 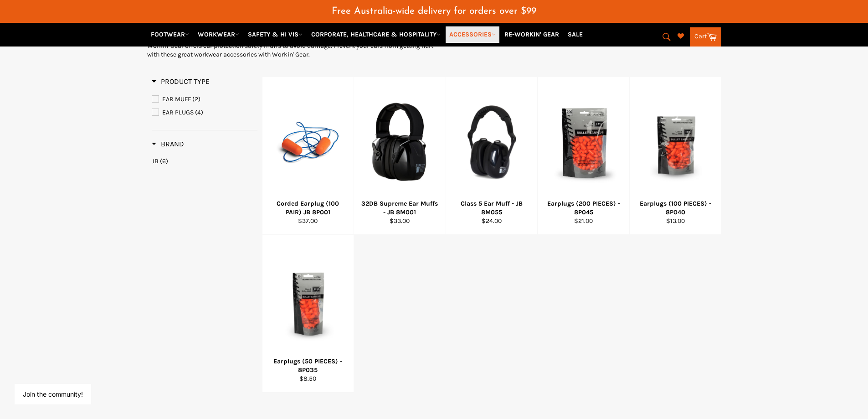 I want to click on a: SAFETY & HI VIS, so click(x=275, y=34).